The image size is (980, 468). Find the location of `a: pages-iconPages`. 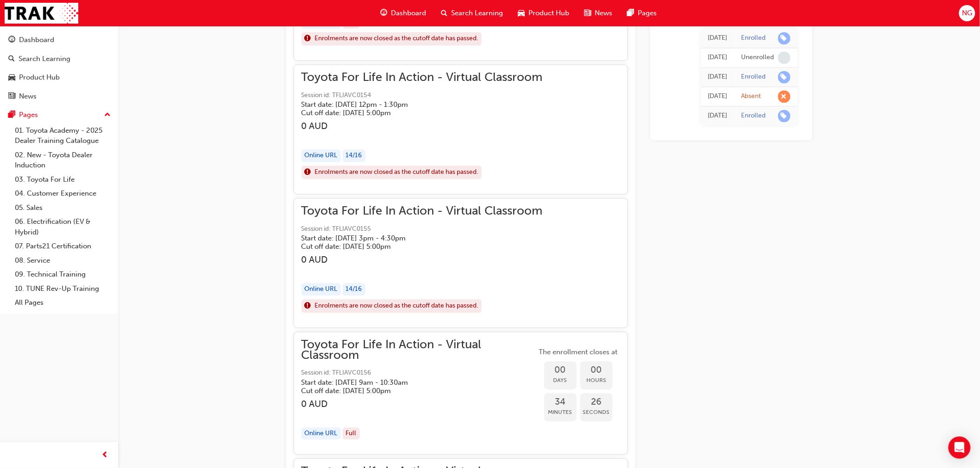

a: pages-iconPages is located at coordinates (642, 13).